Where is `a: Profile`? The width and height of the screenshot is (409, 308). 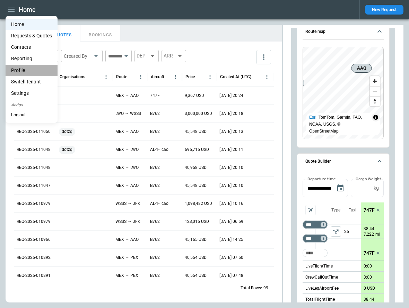 a: Profile is located at coordinates (32, 70).